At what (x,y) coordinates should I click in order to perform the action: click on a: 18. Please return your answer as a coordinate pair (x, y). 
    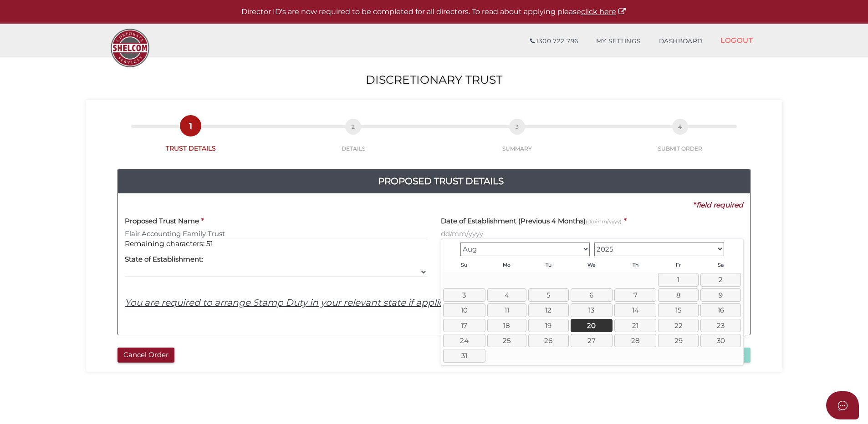
    Looking at the image, I should click on (507, 326).